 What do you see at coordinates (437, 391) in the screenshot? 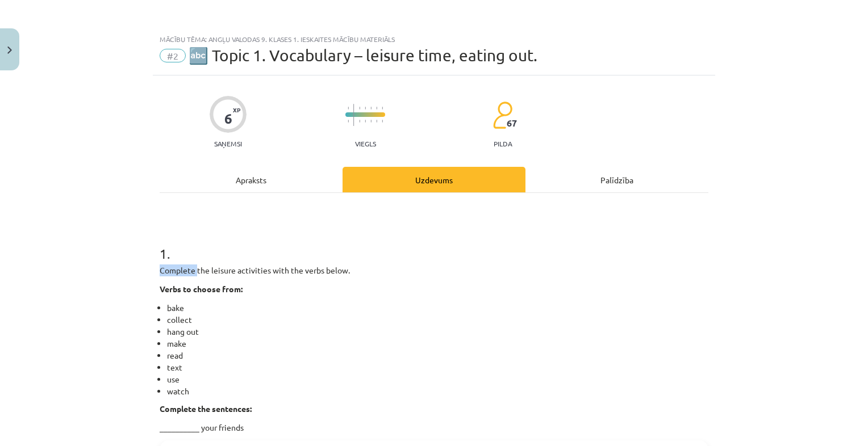
I see `li: watch` at bounding box center [437, 391].